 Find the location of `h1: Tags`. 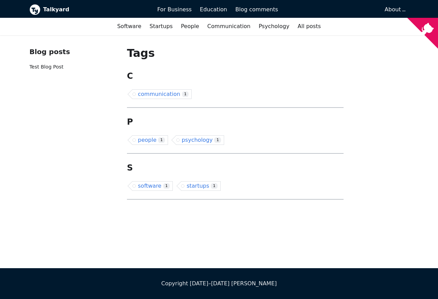

h1: Tags is located at coordinates (235, 53).